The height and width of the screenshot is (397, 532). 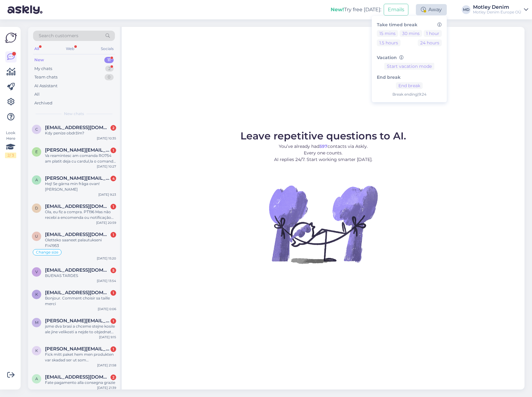 I want to click on div: Look Here, so click(x=11, y=144).